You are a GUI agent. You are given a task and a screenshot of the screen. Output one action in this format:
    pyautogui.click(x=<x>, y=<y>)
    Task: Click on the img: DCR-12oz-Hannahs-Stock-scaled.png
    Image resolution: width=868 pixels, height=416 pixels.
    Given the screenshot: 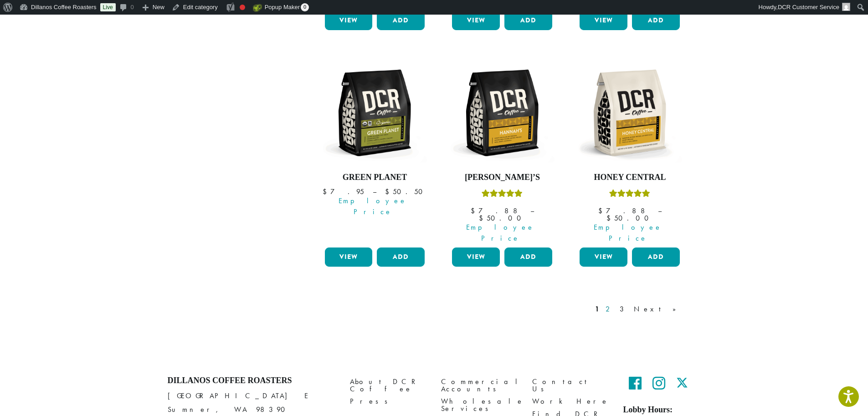 What is the action you would take?
    pyautogui.click(x=503, y=113)
    